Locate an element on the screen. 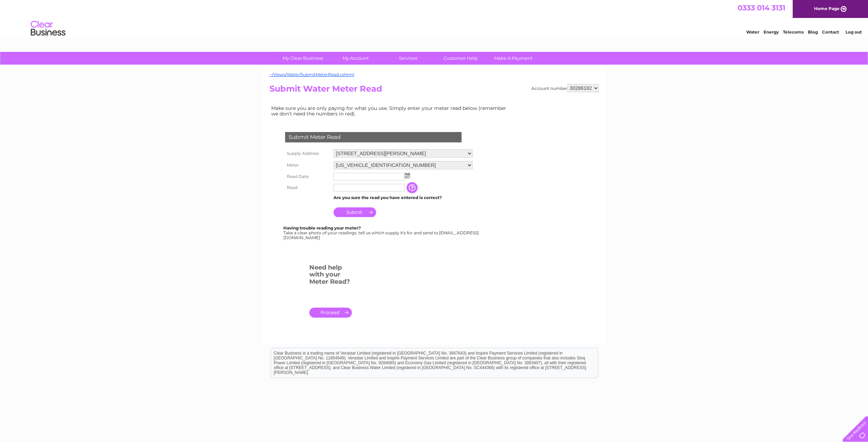 This screenshot has width=868, height=442. th: Meter is located at coordinates (308, 165).